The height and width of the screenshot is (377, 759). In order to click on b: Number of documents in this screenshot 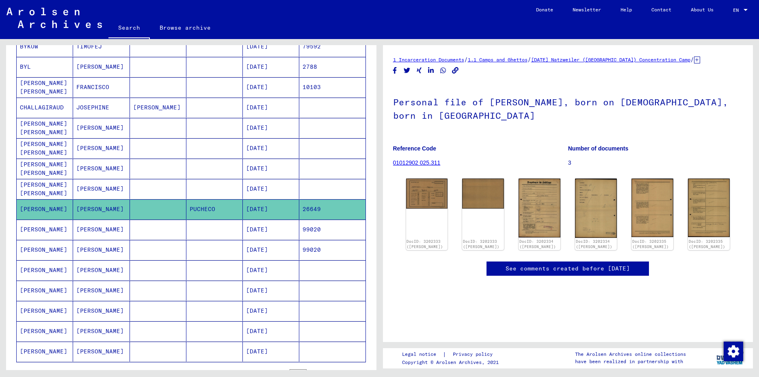, I will do `click(598, 148)`.